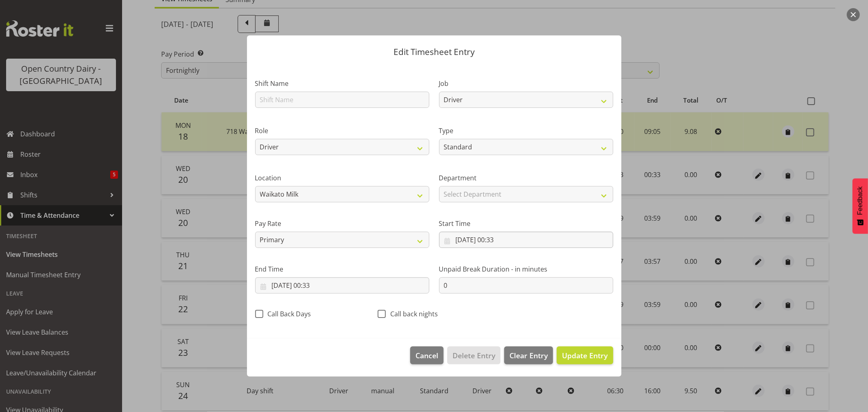  I want to click on p: Edit Timesheet Entry, so click(434, 52).